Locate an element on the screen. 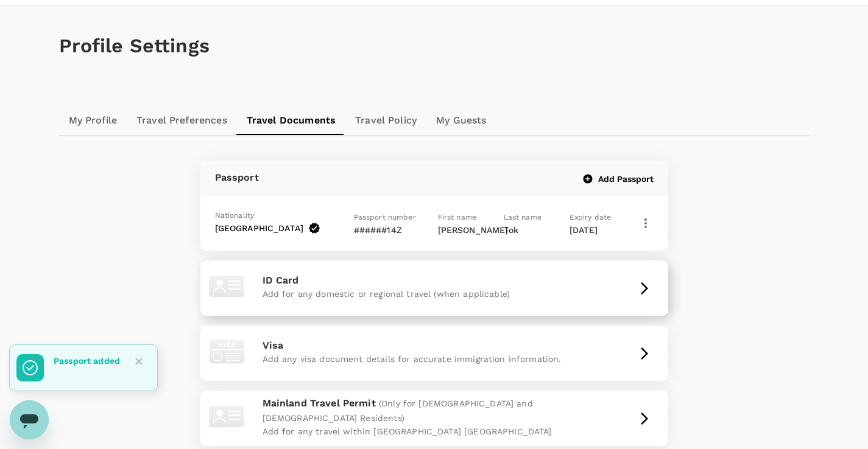 This screenshot has width=868, height=449. p: Passport added is located at coordinates (87, 361).